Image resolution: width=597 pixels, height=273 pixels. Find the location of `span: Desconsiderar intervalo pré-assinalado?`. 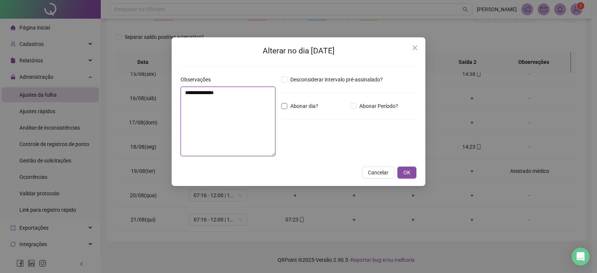

span: Desconsiderar intervalo pré-assinalado? is located at coordinates (336, 79).